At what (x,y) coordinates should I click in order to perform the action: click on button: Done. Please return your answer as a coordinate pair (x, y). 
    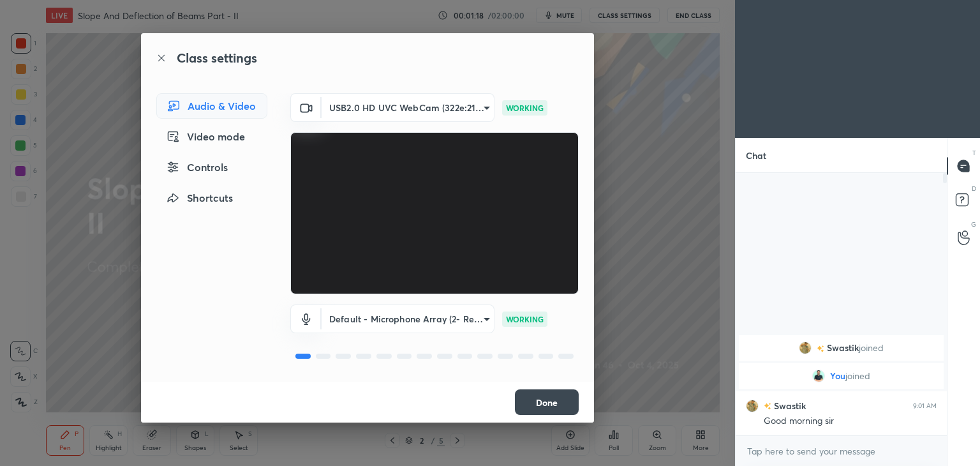
    Looking at the image, I should click on (547, 402).